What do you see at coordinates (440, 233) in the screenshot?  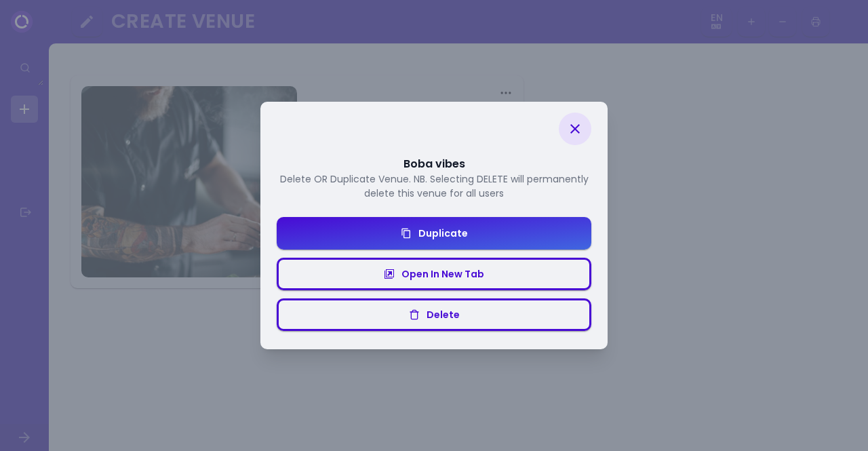 I see `div: Duplicate` at bounding box center [440, 233].